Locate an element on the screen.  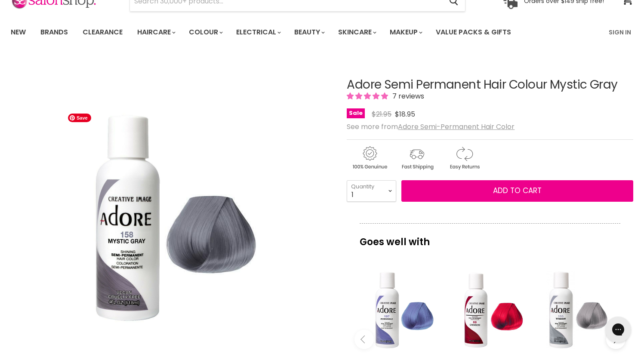
a: Value Packs & Gifts is located at coordinates (473, 32).